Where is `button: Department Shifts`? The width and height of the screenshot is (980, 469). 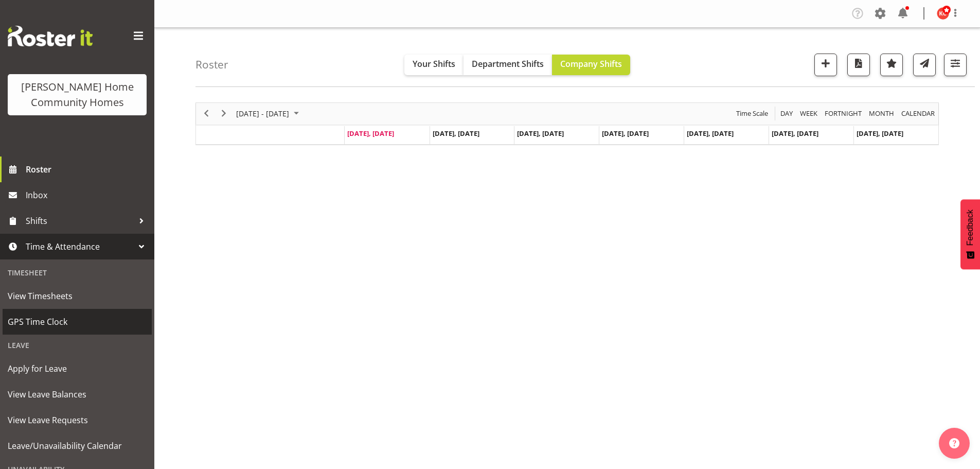 button: Department Shifts is located at coordinates (507, 65).